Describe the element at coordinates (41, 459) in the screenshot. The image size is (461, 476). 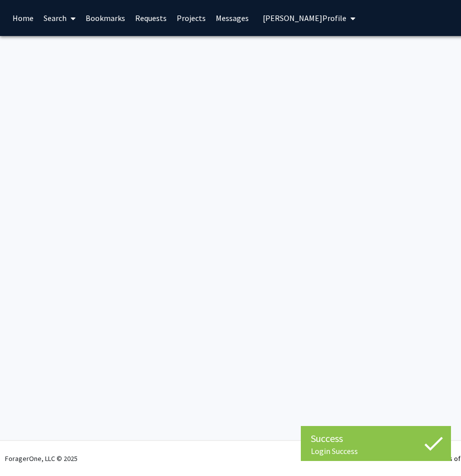
I see `div: ForagerOne, LLC © 2025` at that location.